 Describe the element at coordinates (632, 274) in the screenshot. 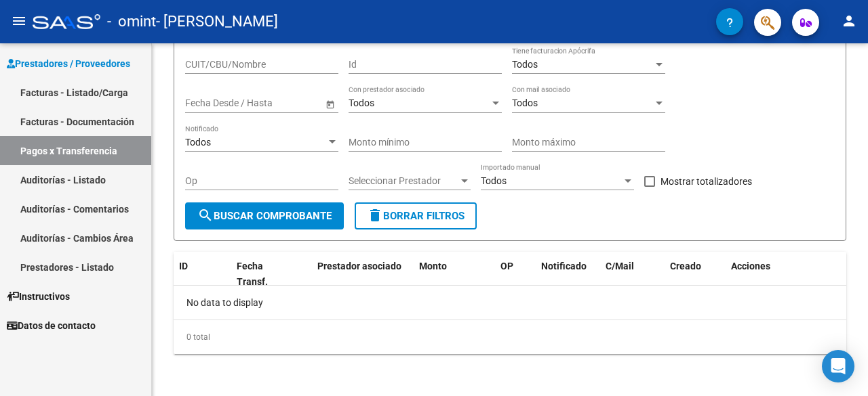

I see `datatable-header-cell: C/Mail` at that location.